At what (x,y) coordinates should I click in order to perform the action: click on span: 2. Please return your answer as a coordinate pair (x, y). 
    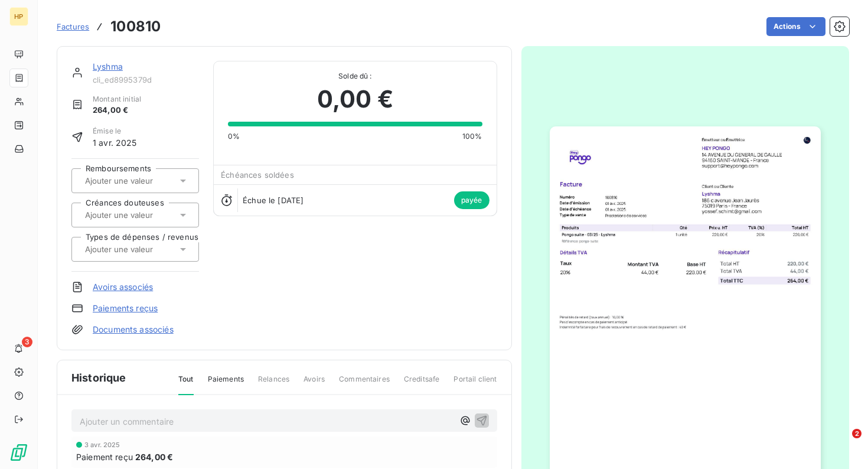
    Looking at the image, I should click on (856, 433).